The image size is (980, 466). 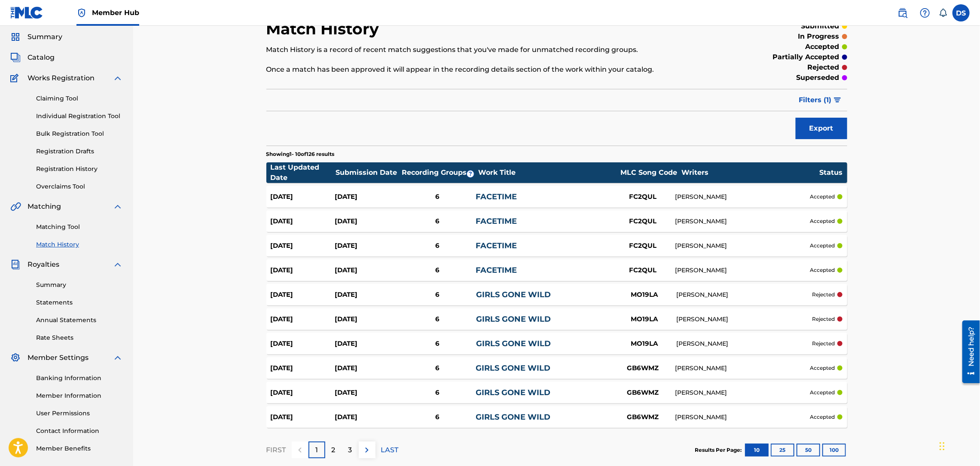 What do you see at coordinates (44, 37) in the screenshot?
I see `span: Summary` at bounding box center [44, 37].